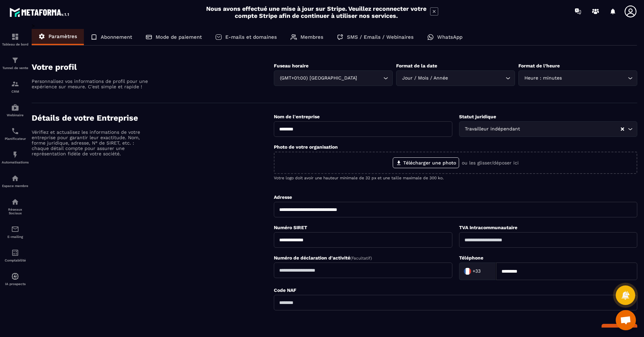  Describe the element at coordinates (543, 78) in the screenshot. I see `span: Heure : minutes` at that location.